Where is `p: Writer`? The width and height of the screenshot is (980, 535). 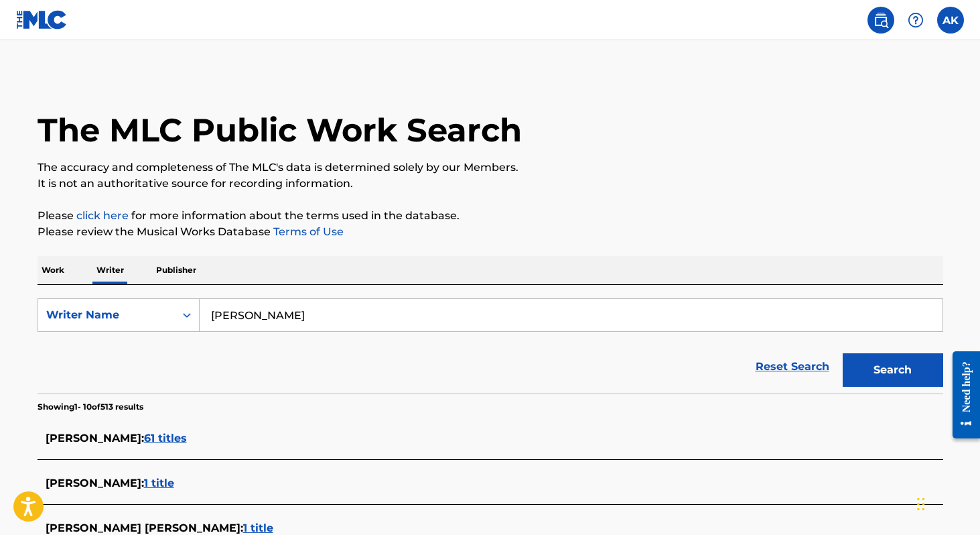
p: Writer is located at coordinates (110, 270).